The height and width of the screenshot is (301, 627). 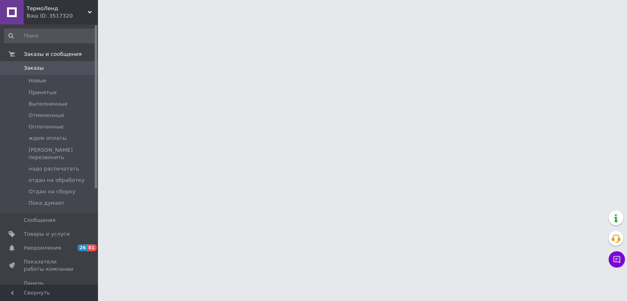 I want to click on div: Ваш ID: 3517320, so click(x=62, y=16).